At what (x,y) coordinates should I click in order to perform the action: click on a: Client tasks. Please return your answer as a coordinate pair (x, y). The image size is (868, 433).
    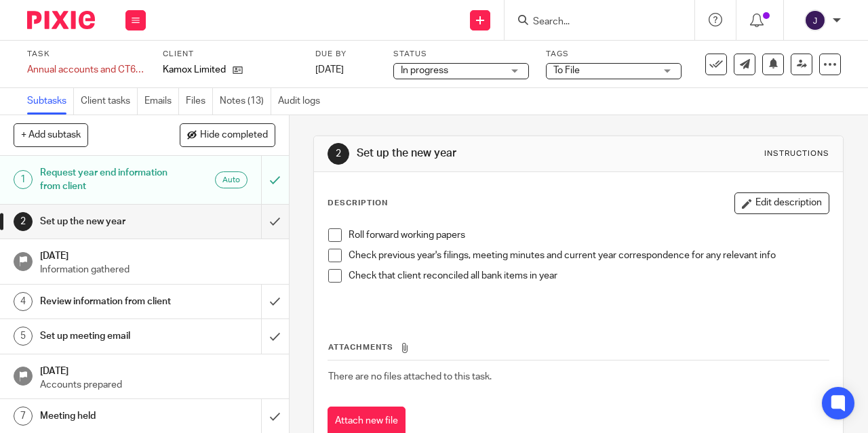
    Looking at the image, I should click on (109, 101).